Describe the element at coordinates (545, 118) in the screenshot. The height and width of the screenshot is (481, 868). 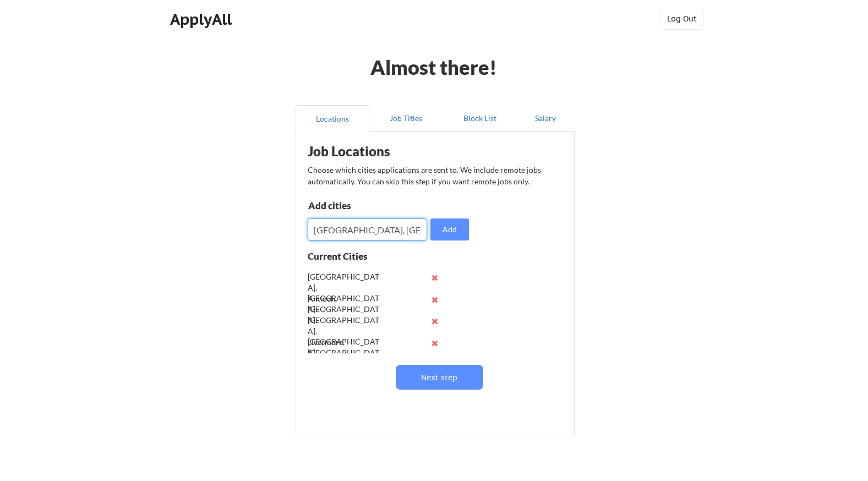
I see `button: Salary` at that location.